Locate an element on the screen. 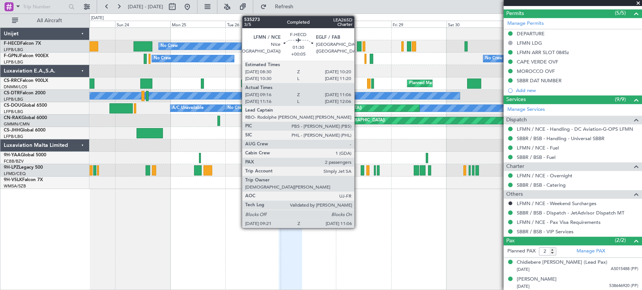 The height and width of the screenshot is (290, 642). a: SBBR / BSB - VIP Services is located at coordinates (545, 232).